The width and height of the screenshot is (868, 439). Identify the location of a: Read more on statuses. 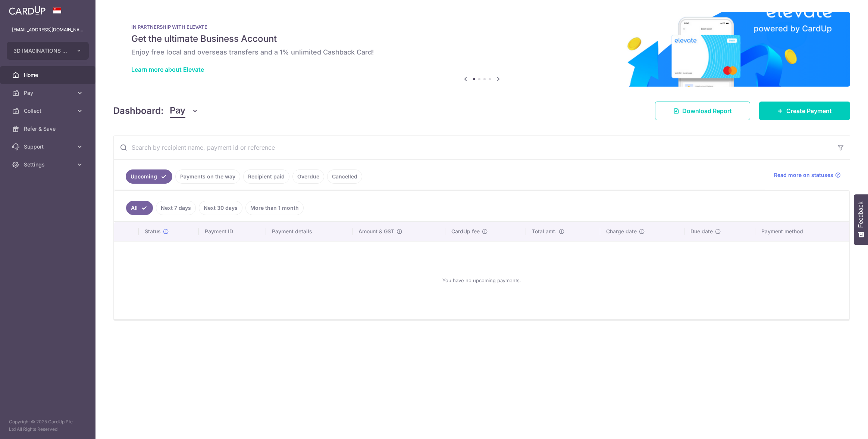
(807, 175).